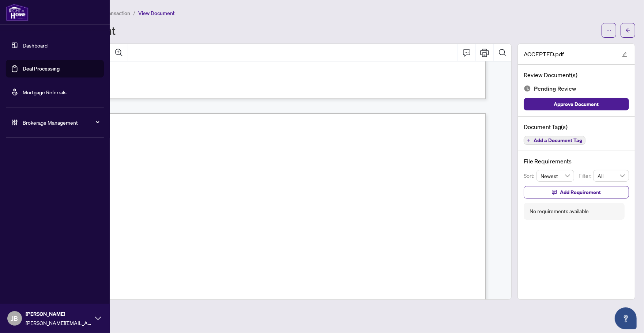 The image size is (644, 333). I want to click on span: ACCEPTED.pdf, so click(544, 54).